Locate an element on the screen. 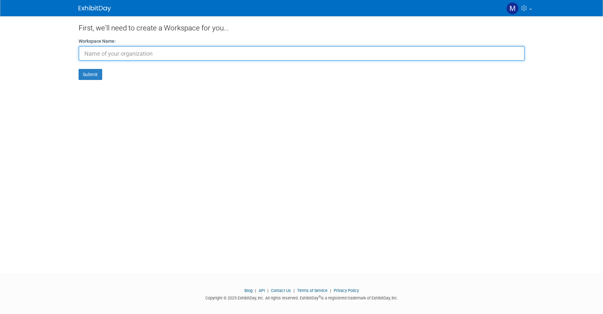 This screenshot has height=314, width=603. img: marie-emilie fourmond is located at coordinates (513, 8).